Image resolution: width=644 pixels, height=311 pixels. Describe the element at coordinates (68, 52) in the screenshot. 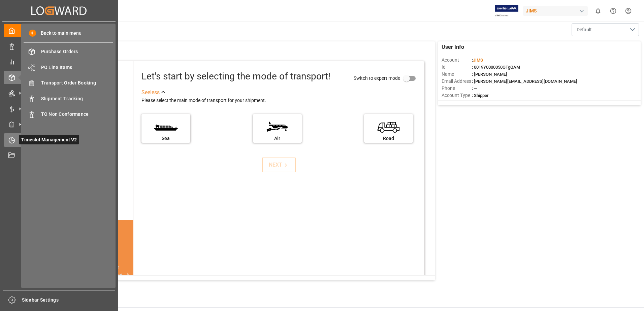

I see `a: Purchase Orders` at that location.